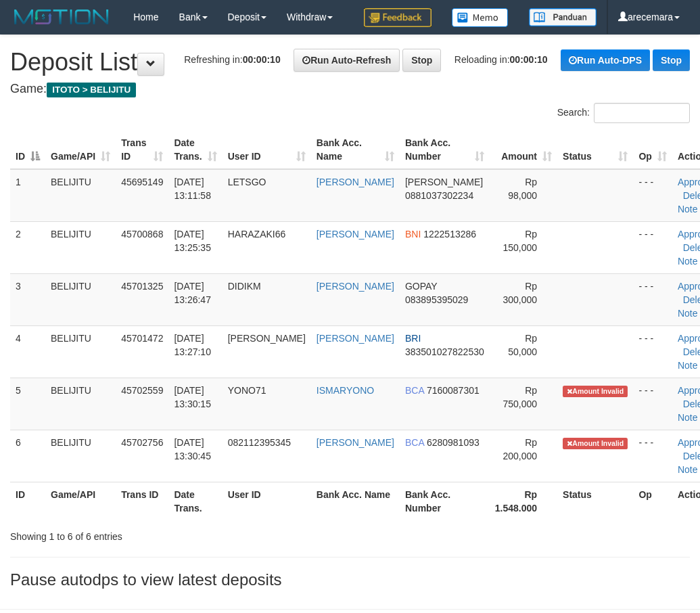 Image resolution: width=700 pixels, height=613 pixels. Describe the element at coordinates (247, 391) in the screenshot. I see `span: YONO71` at that location.